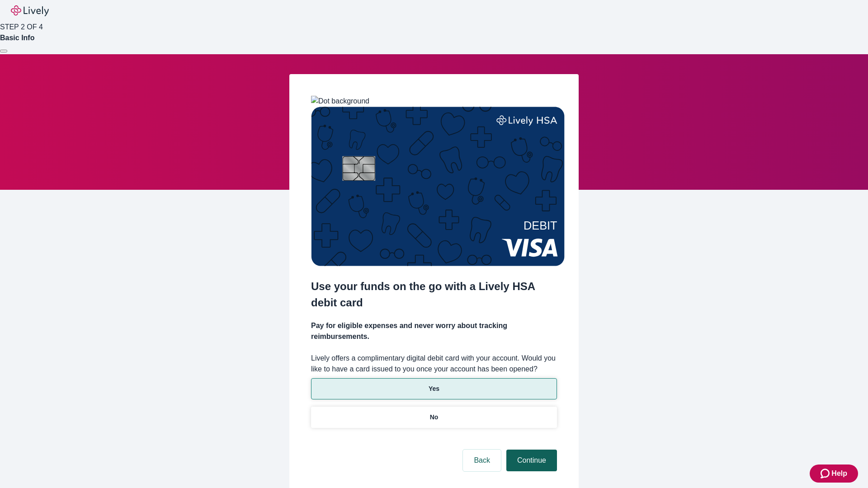  What do you see at coordinates (30, 11) in the screenshot?
I see `img: Lively` at bounding box center [30, 11].